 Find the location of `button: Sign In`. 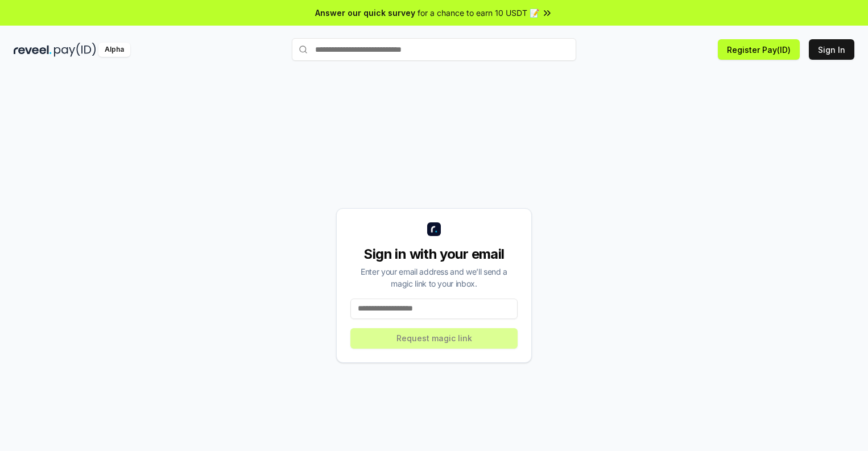

button: Sign In is located at coordinates (832, 50).